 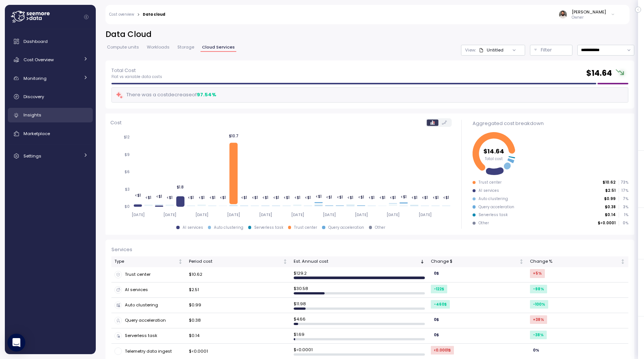 I want to click on td: $ 4.66, so click(x=359, y=320).